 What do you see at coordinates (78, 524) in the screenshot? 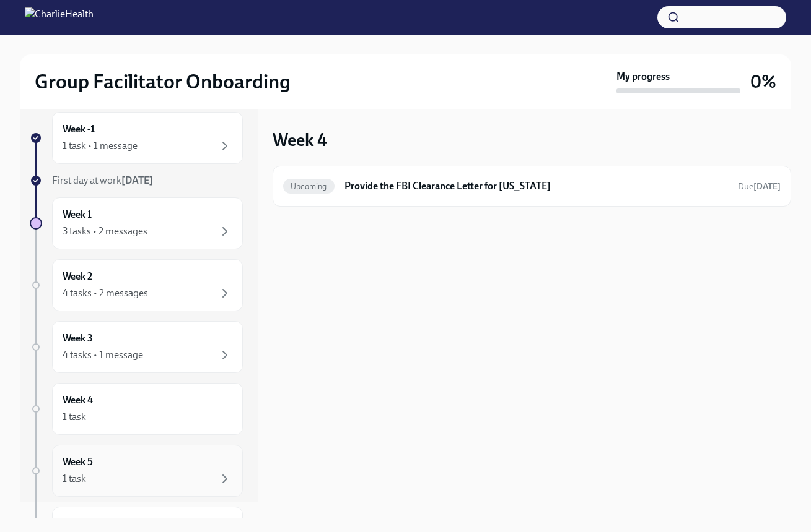
I see `h6: Week 6` at bounding box center [78, 524].